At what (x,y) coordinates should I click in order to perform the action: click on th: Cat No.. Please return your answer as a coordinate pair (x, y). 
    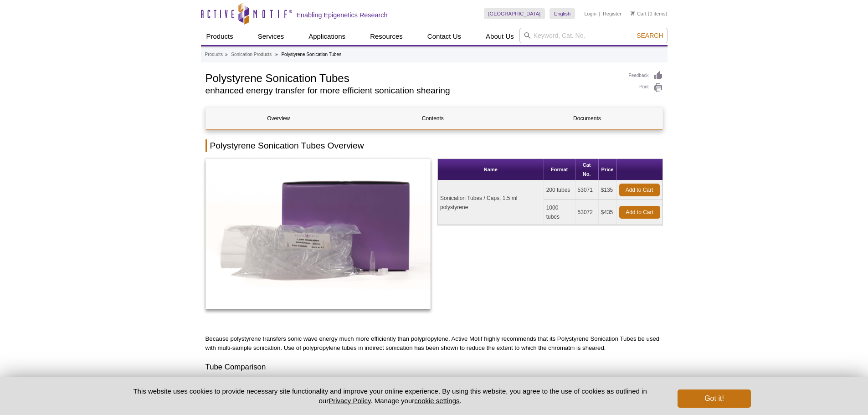
    Looking at the image, I should click on (587, 169).